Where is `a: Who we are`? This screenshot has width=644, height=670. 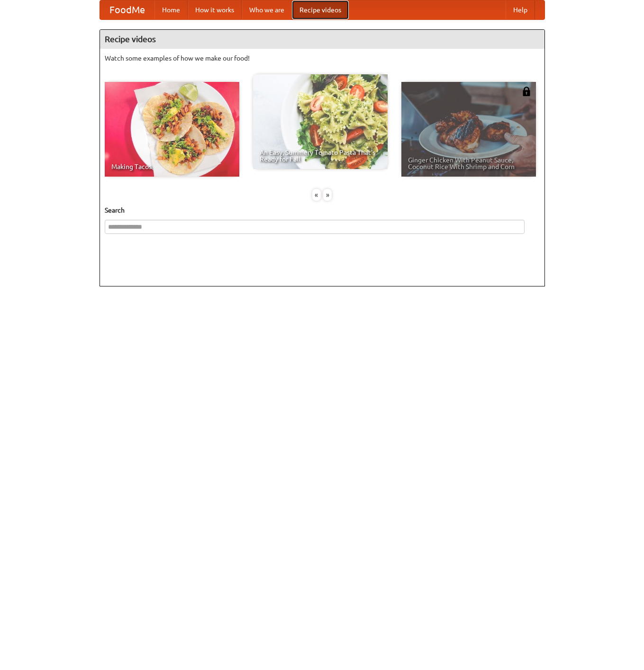
a: Who we are is located at coordinates (266, 10).